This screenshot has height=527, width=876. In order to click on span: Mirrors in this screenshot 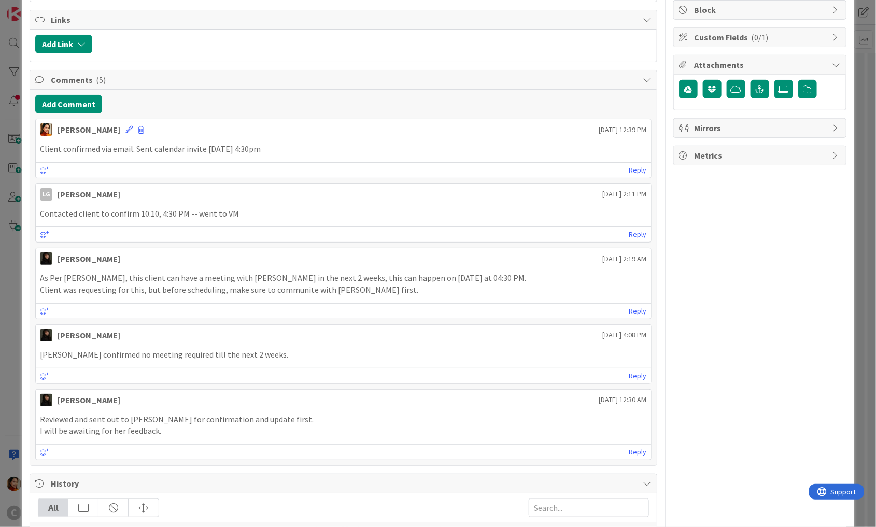, I will do `click(761, 128)`.